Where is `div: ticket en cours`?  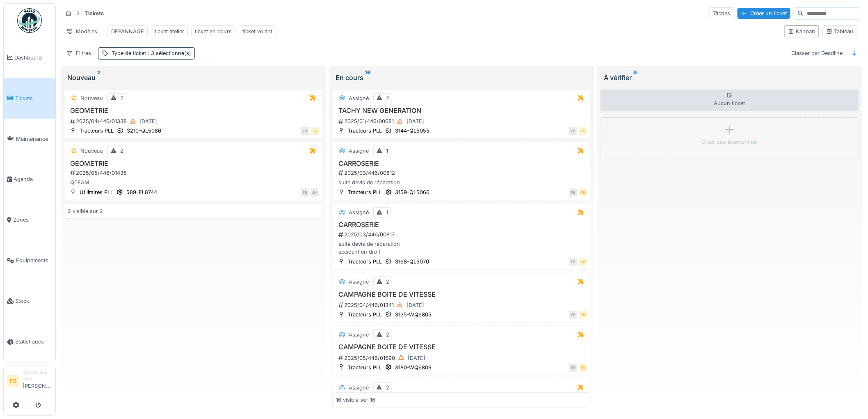
div: ticket en cours is located at coordinates (213, 31).